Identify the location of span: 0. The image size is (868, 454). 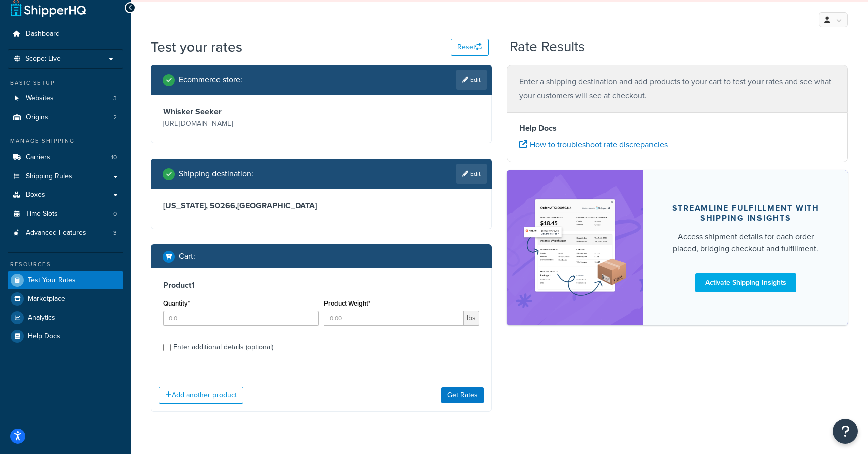
(115, 213).